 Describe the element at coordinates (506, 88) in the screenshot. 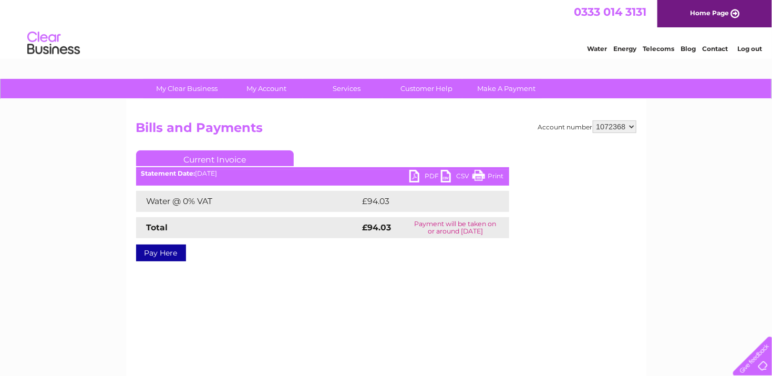

I see `a: Make A Payment` at that location.